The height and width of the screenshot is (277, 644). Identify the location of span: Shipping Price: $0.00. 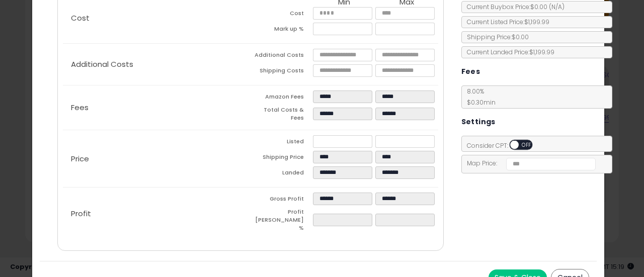
(495, 36).